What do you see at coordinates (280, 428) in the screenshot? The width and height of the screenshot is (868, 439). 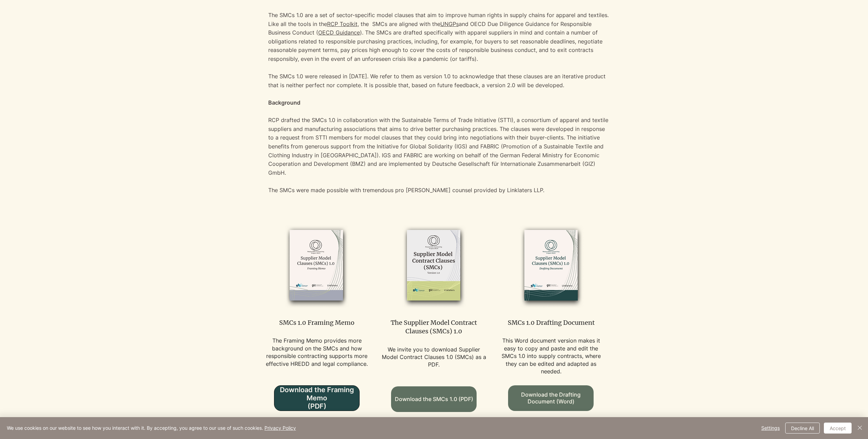 I see `a: Privacy Policy` at bounding box center [280, 428].